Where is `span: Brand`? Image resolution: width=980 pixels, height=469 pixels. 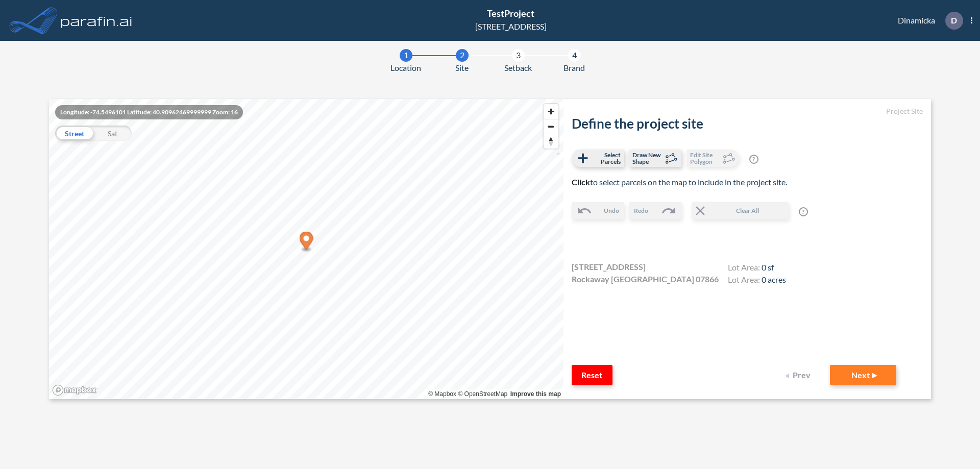 span: Brand is located at coordinates (574, 68).